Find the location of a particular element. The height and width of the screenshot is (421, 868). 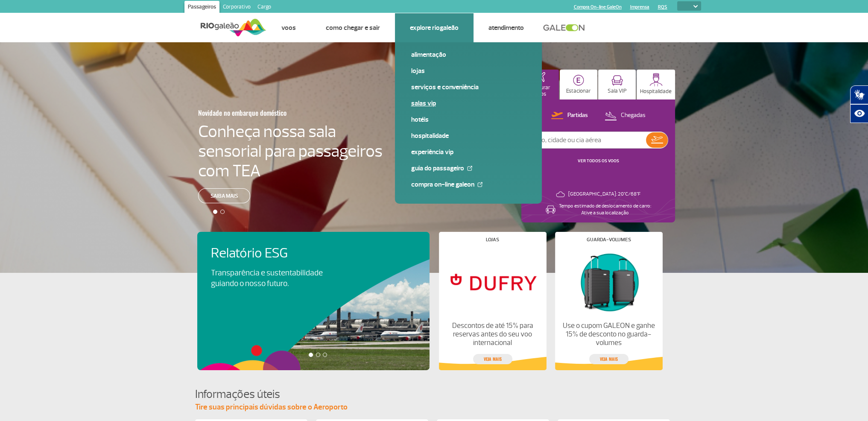

button: VER TODOS OS VOOS is located at coordinates (598, 161).